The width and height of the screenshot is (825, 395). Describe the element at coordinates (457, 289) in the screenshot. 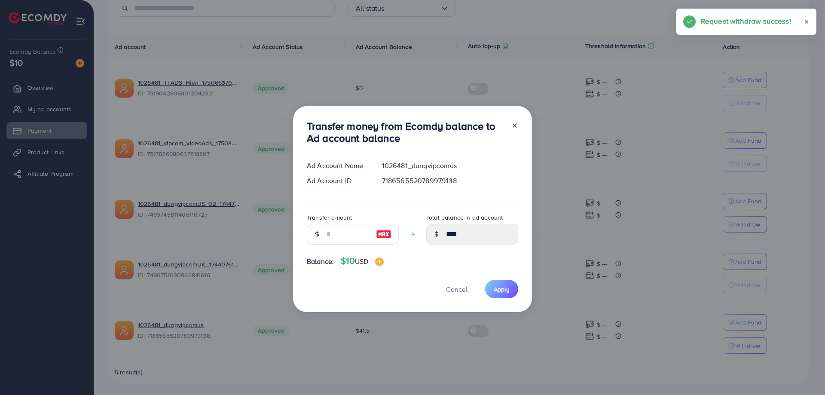

I see `span: Cancel` at that location.